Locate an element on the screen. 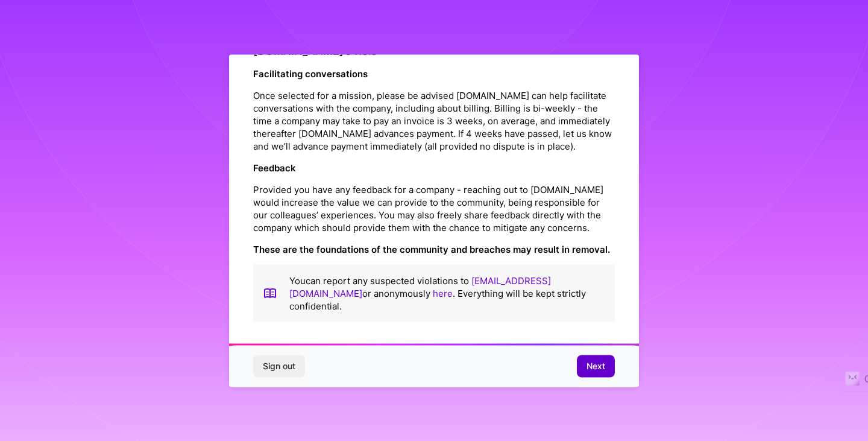  strong: These are the foundations of the community and breaches may result in removal. is located at coordinates (432, 248).